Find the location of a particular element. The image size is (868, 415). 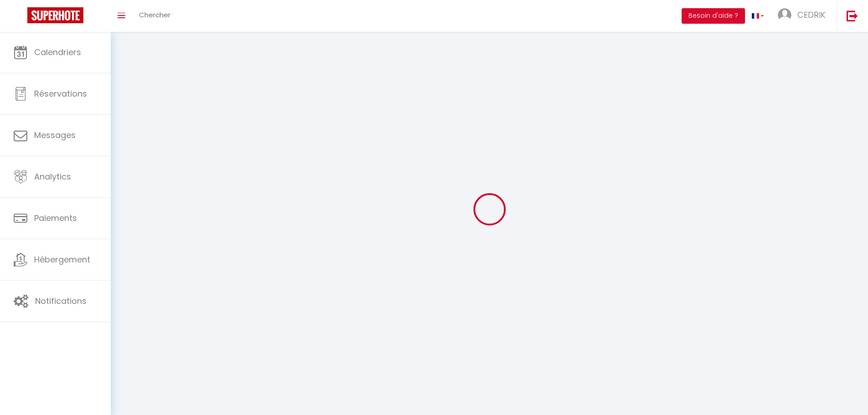

span: Analytics is located at coordinates (52, 176).